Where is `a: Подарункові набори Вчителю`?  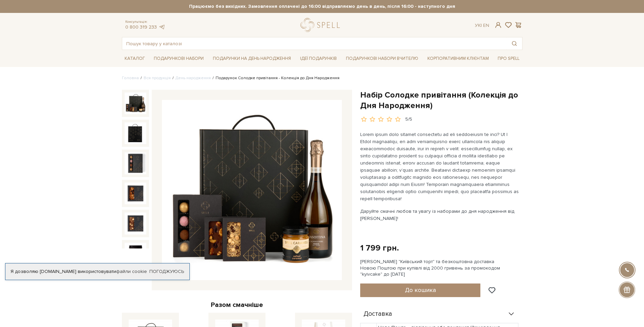 a: Подарункові набори Вчителю is located at coordinates (382, 58).